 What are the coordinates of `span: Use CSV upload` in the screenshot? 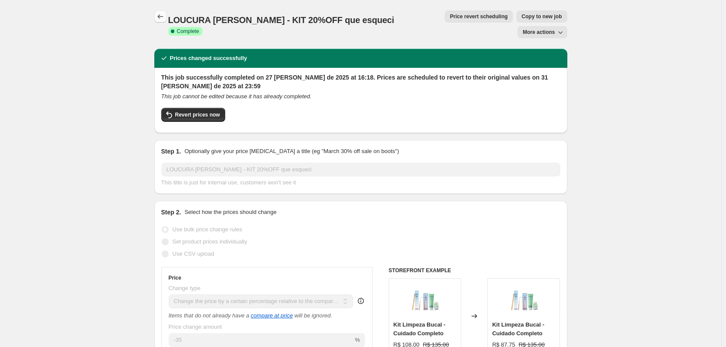 It's located at (193, 253).